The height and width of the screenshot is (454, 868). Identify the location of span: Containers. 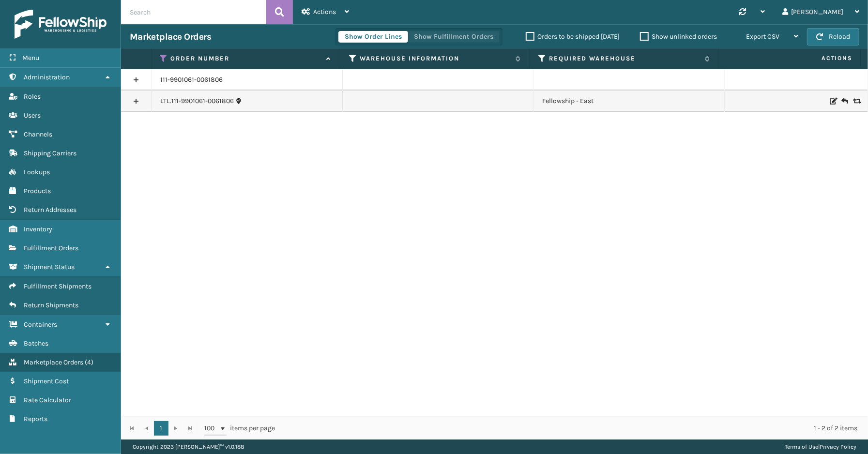
(40, 324).